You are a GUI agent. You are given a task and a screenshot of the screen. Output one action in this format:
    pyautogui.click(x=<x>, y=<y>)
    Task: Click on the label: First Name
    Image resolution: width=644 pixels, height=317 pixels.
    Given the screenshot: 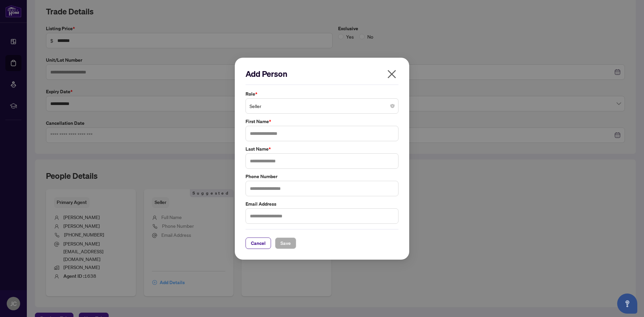 What is the action you would take?
    pyautogui.click(x=322, y=121)
    